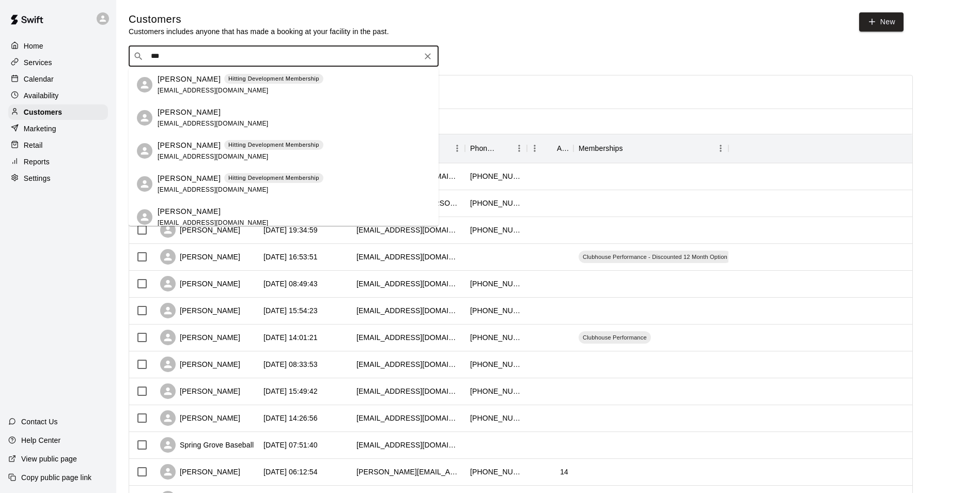  I want to click on div: stopatnothing97@gmail.com, so click(409, 311).